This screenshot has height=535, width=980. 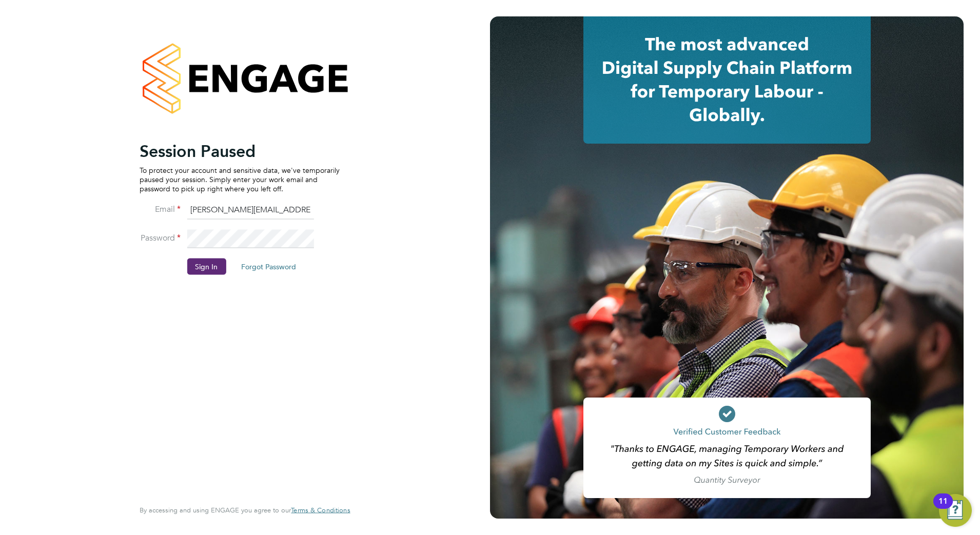 What do you see at coordinates (250, 210) in the screenshot?
I see `input: Enter your work email...` at bounding box center [250, 210].